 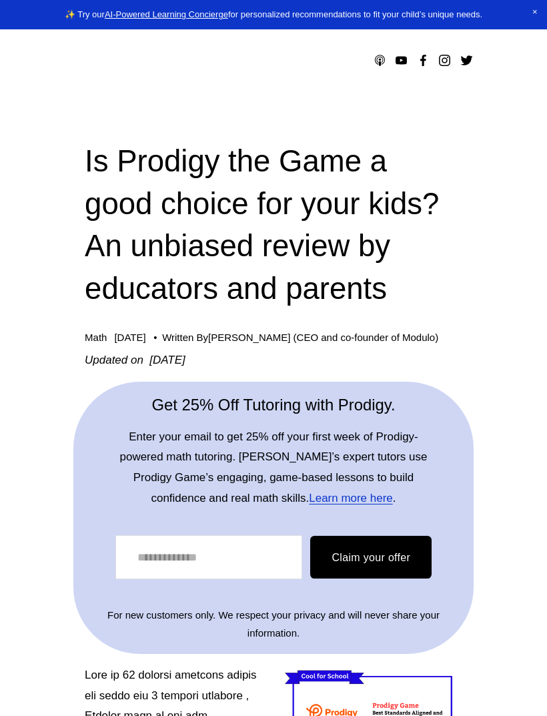 What do you see at coordinates (466, 60) in the screenshot?
I see `a: Twitter` at bounding box center [466, 60].